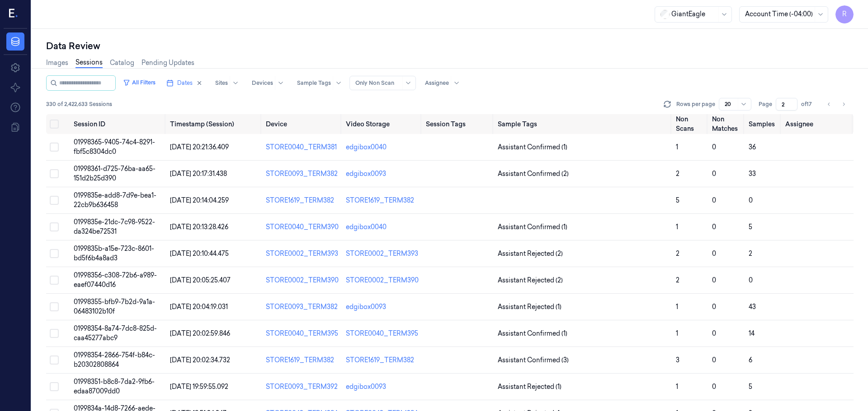 The image size is (868, 411). Describe the element at coordinates (765, 105) in the screenshot. I see `span: Page` at that location.